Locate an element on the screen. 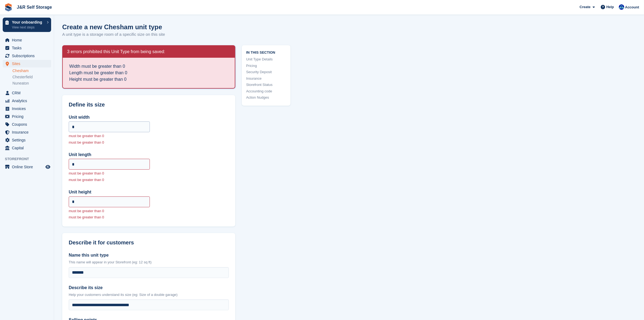 The height and width of the screenshot is (320, 644). label: Unit length is located at coordinates (109, 155).